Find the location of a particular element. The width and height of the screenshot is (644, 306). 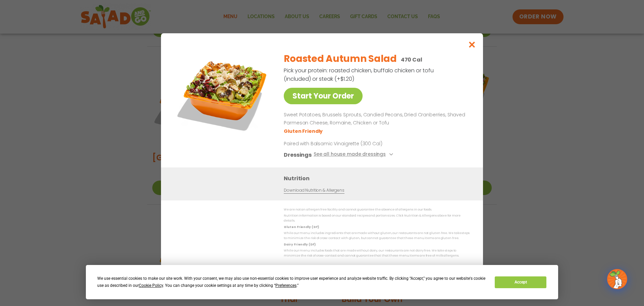

strong: Dairy Friendly (DF) is located at coordinates (300, 244).